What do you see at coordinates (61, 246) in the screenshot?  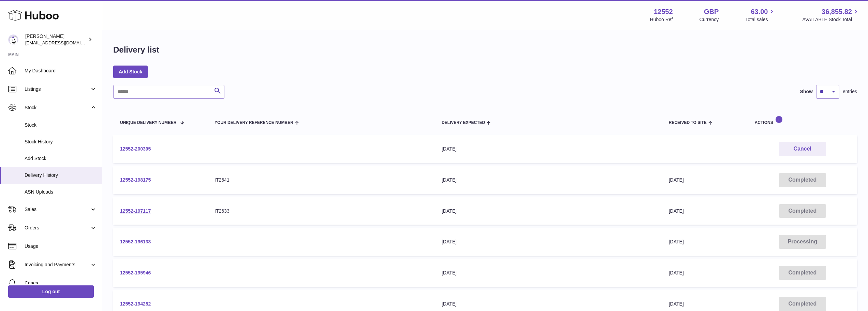 I see `span: Usage` at bounding box center [61, 246].